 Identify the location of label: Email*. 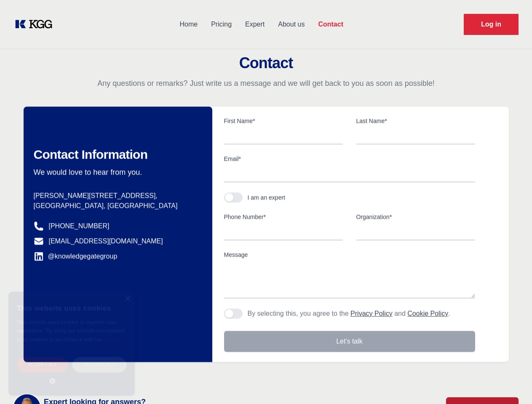
(350, 159).